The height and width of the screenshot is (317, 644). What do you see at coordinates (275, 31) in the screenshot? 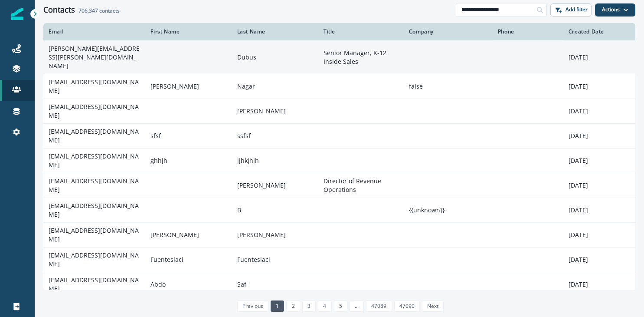
I see `div: Last Name` at bounding box center [275, 31].